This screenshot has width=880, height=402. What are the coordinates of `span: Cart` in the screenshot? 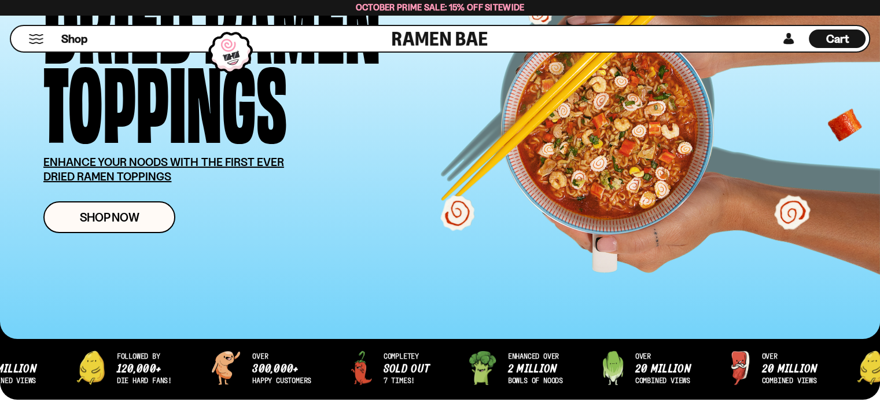 It's located at (837, 39).